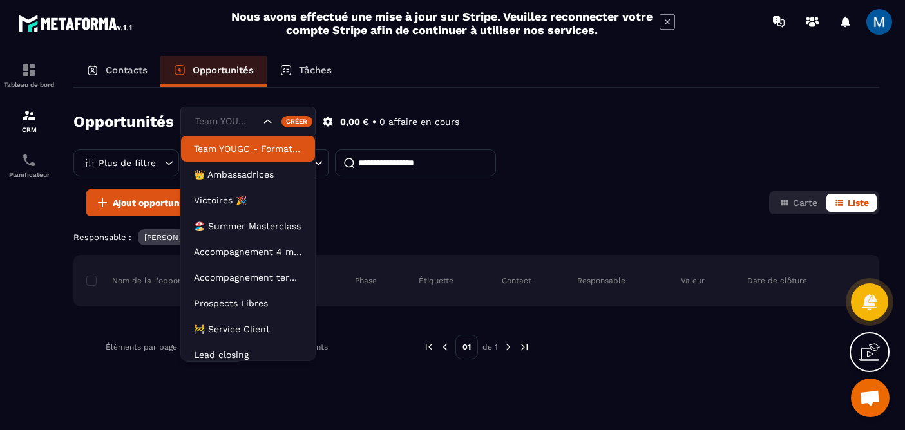 Image resolution: width=905 pixels, height=430 pixels. I want to click on p: 1-0 sur 0 éléments, so click(292, 347).